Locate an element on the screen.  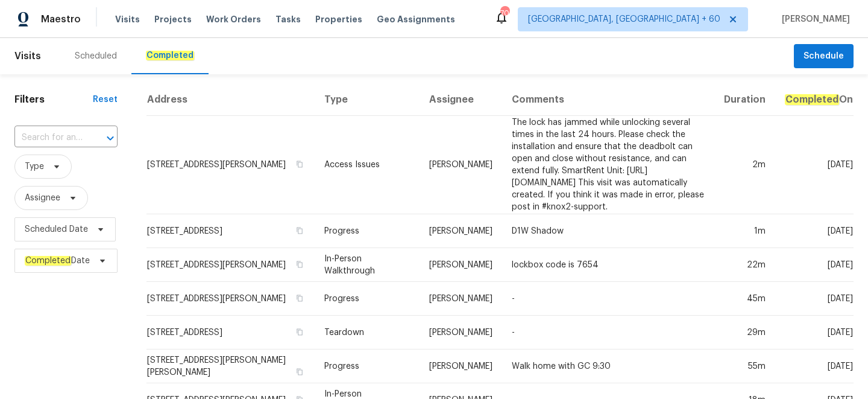
div: Scheduled is located at coordinates (96, 56).